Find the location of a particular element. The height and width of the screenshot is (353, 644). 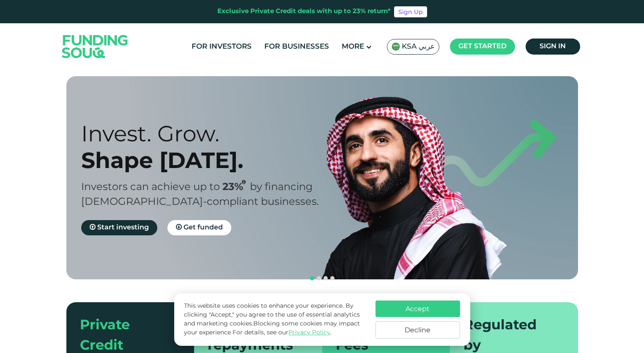

button: Accept is located at coordinates (418, 308).